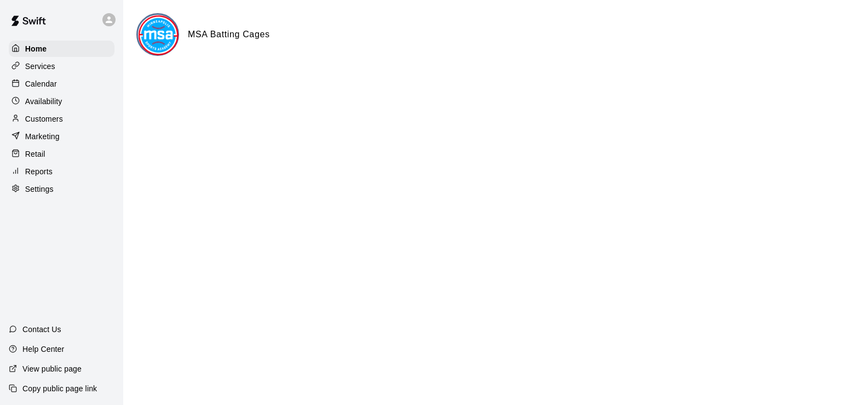 This screenshot has width=868, height=405. I want to click on p: Retail, so click(35, 154).